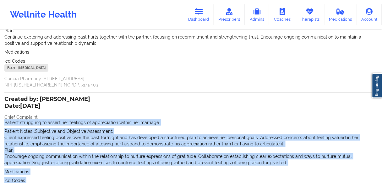  What do you see at coordinates (191, 123) in the screenshot?
I see `p: Patient struggling to assert her feelings of appreciation within her marriage.` at bounding box center [191, 123].